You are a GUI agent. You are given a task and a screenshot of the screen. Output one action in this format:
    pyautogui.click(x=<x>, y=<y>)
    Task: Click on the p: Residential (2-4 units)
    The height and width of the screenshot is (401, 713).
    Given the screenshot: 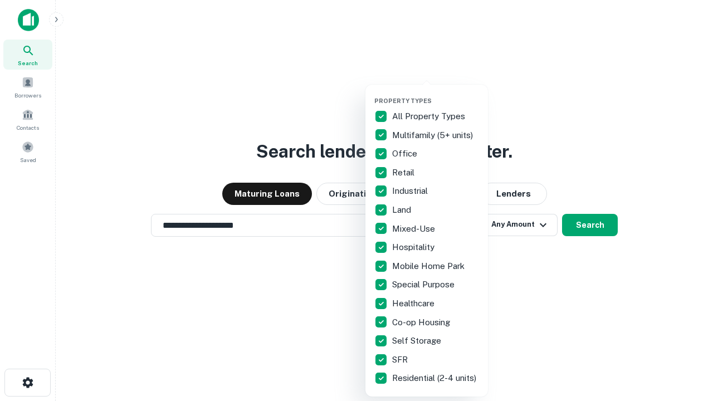 What is the action you would take?
    pyautogui.click(x=435, y=378)
    